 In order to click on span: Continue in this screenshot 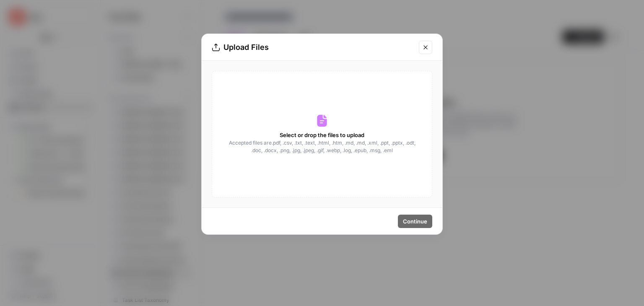, I will do `click(415, 221)`.